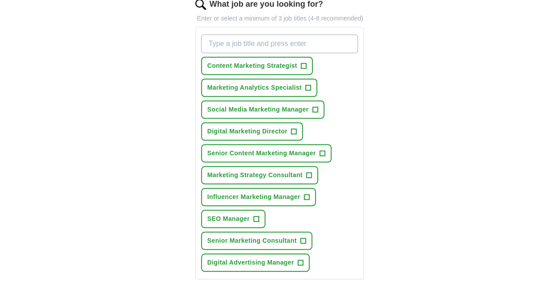 This screenshot has height=282, width=559. I want to click on span: Digital Advertising Manager, so click(250, 263).